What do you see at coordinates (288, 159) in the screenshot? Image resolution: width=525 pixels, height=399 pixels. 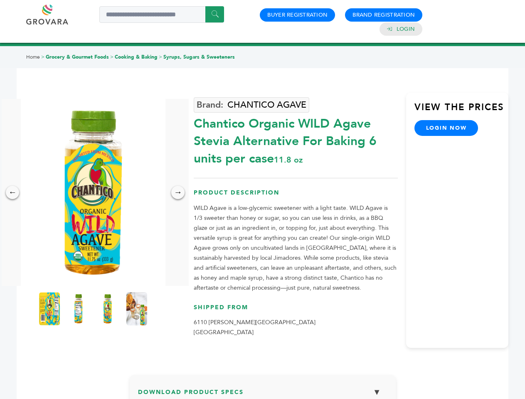 I see `span: 11.8 oz` at bounding box center [288, 159].